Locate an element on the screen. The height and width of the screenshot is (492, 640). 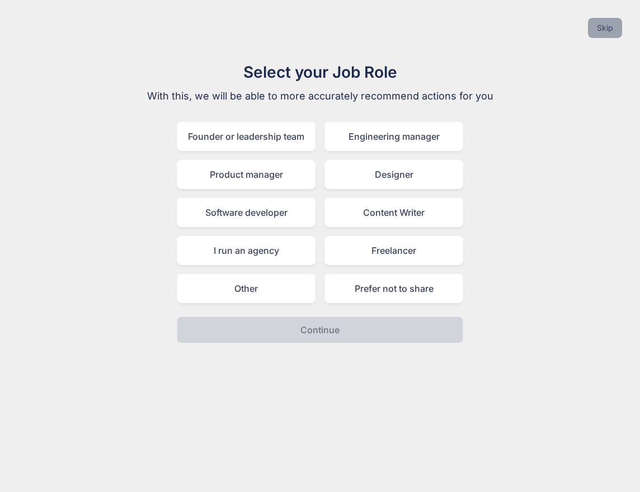
button: Skip is located at coordinates (605, 28).